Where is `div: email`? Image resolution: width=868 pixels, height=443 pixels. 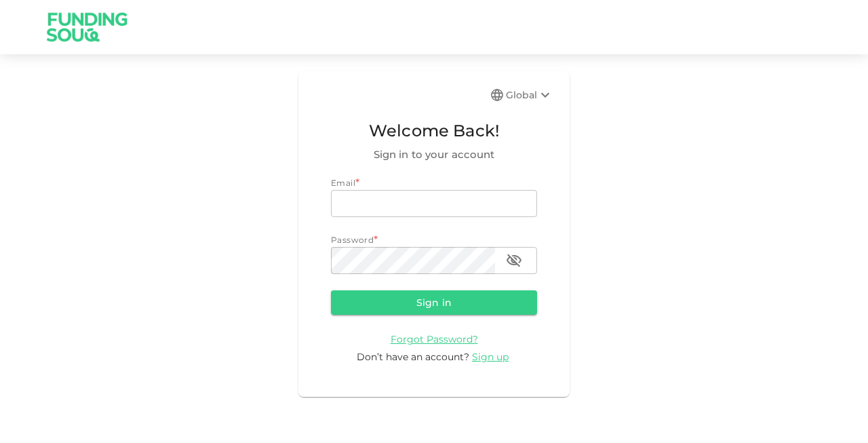
div: email is located at coordinates (434, 203).